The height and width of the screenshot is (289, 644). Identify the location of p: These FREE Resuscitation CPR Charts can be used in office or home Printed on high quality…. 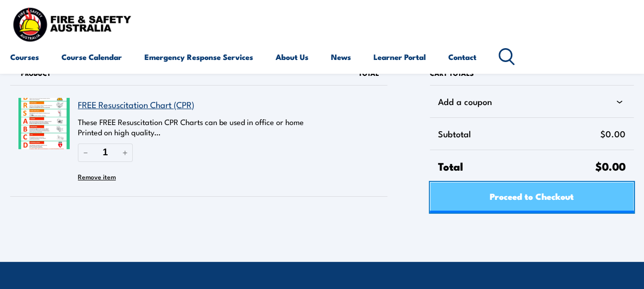
(203, 127).